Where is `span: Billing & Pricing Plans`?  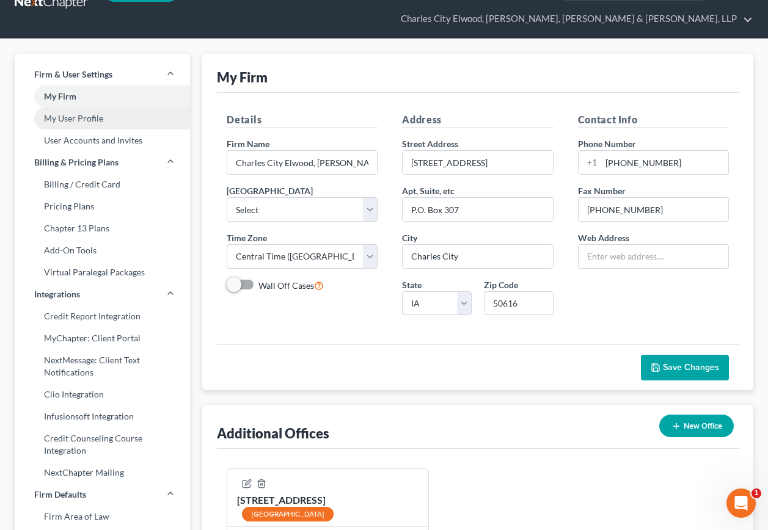 span: Billing & Pricing Plans is located at coordinates (76, 162).